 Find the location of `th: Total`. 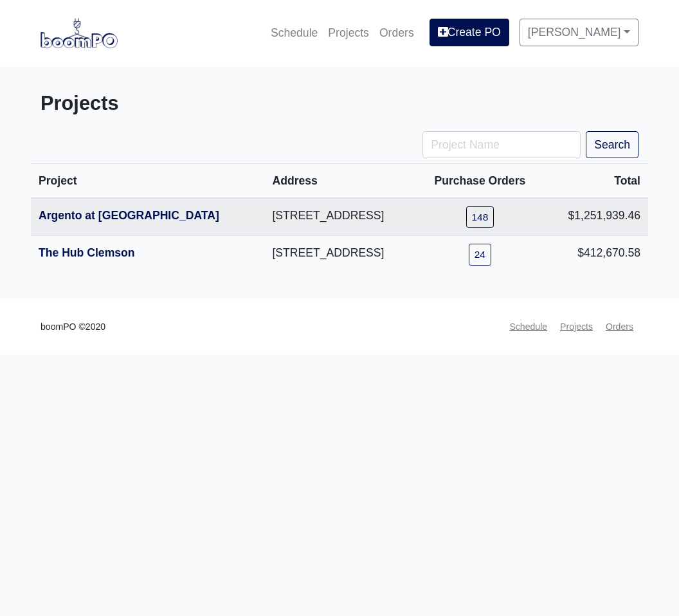

th: Total is located at coordinates (596, 181).